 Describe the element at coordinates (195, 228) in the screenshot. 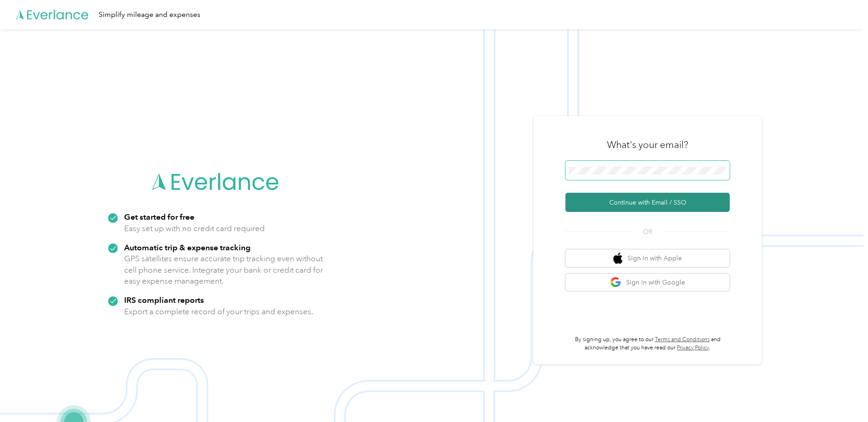

I see `p: Easy set up with no credit card required` at that location.